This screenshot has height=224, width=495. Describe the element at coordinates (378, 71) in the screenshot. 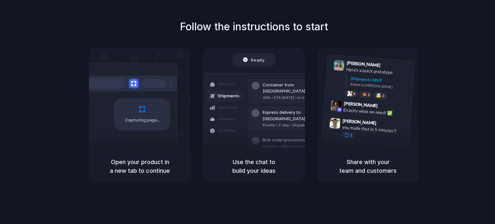

I see `div: Here's a quick prototype` at that location.